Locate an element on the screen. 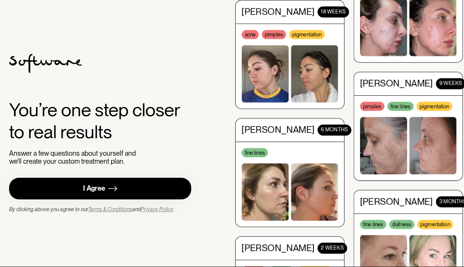 The image size is (464, 267). a: Terms & Conditions is located at coordinates (110, 209).